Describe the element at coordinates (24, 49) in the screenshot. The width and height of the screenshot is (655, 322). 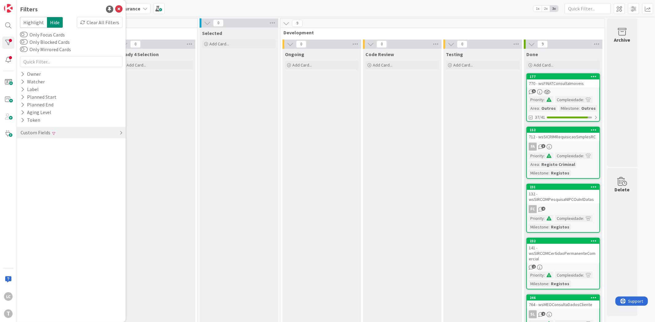
I see `button: Only Mirrored Cards` at that location.